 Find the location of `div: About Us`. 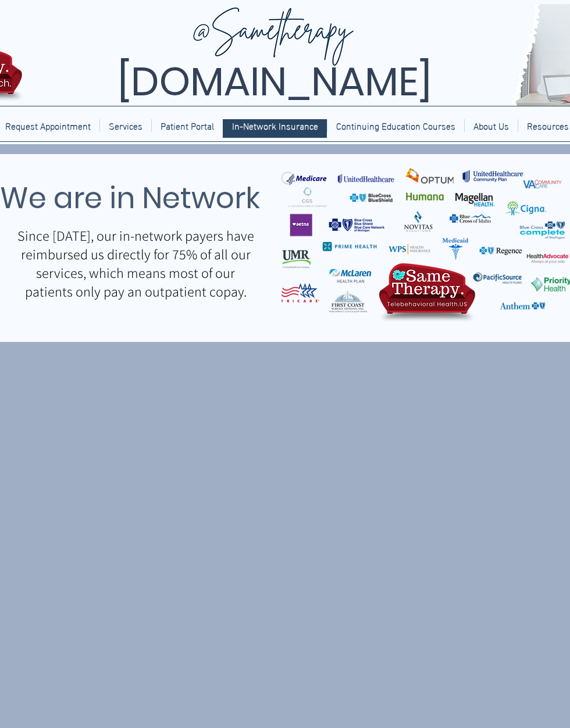

div: About Us is located at coordinates (491, 129).